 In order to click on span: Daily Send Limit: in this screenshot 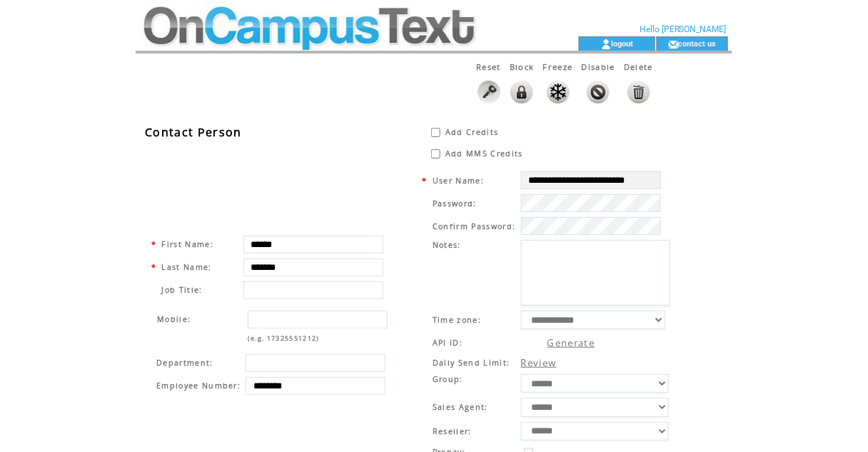, I will do `click(471, 363)`.